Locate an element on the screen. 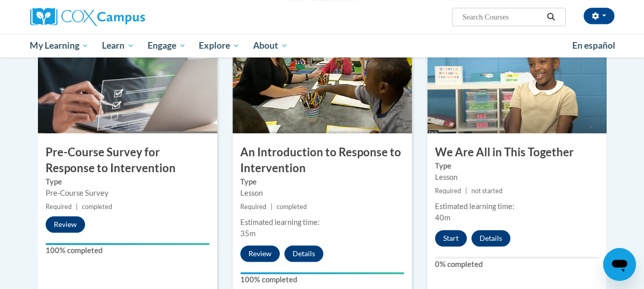  button: Start is located at coordinates (451, 238).